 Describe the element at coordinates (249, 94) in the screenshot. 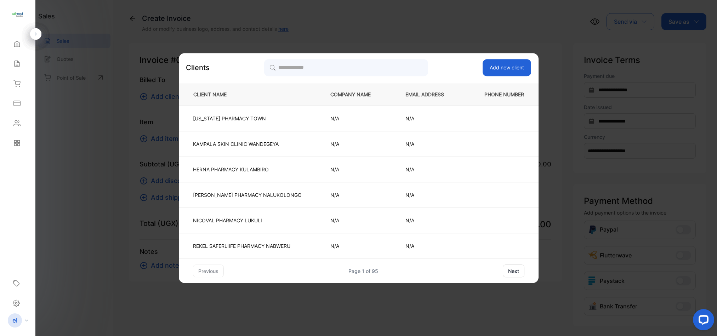

I see `p: CLIENT NAME` at that location.